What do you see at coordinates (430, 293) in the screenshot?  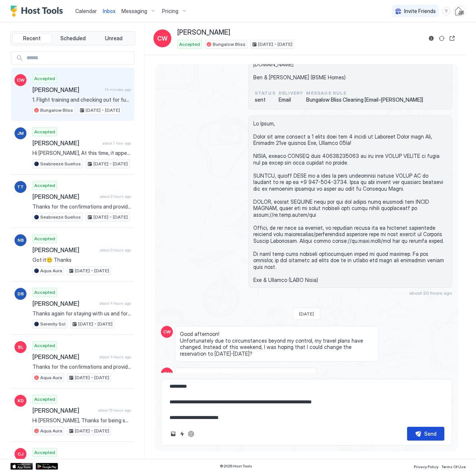 I see `span: about 20 hours ago` at bounding box center [430, 293].